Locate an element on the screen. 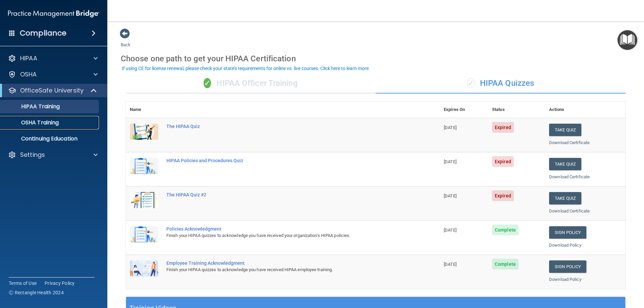 This screenshot has width=644, height=308. button: Open Resource Center is located at coordinates (627, 40).